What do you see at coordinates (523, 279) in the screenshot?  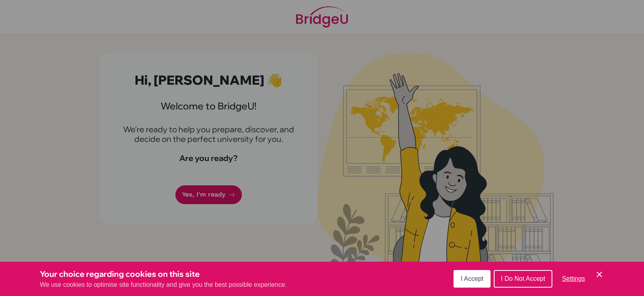 I see `button: I Do Not Accept` at bounding box center [523, 279].